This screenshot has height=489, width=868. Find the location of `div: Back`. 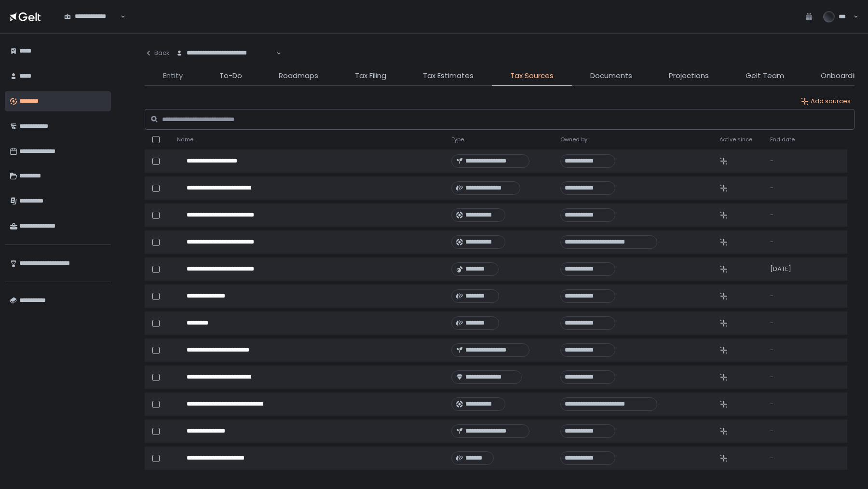

div: Back is located at coordinates (157, 53).